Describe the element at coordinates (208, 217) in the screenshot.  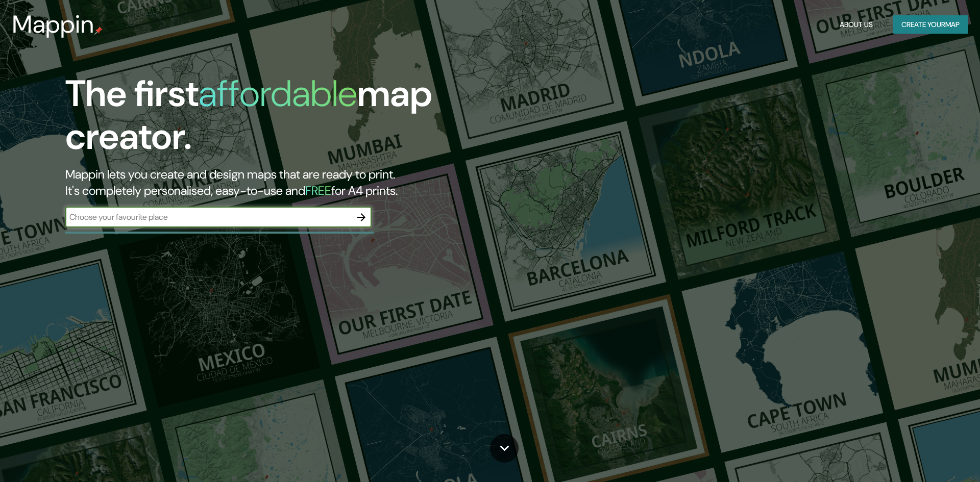
I see `input: Choose your favourite place` at that location.